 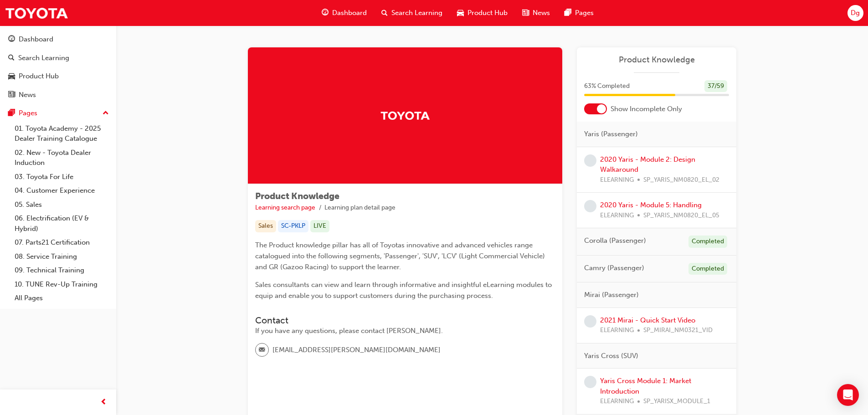 I want to click on span: Corolla (Passenger), so click(x=616, y=241).